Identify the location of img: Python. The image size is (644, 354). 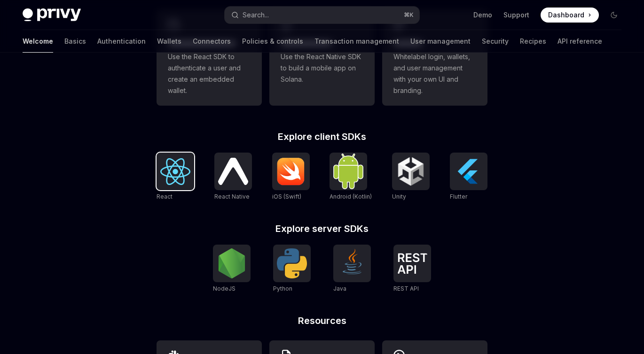
(292, 264).